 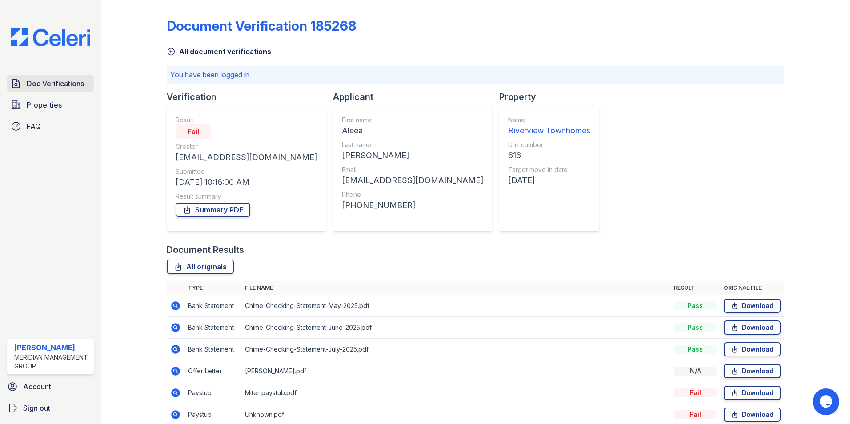 I want to click on th: Result, so click(x=695, y=288).